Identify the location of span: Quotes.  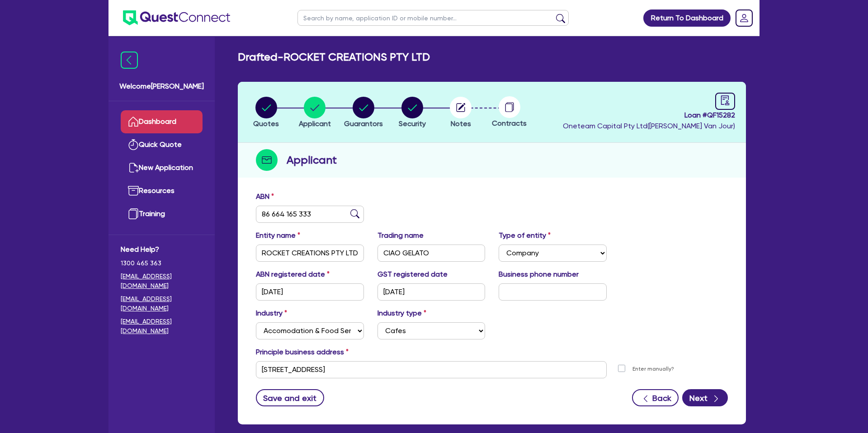
(265, 123).